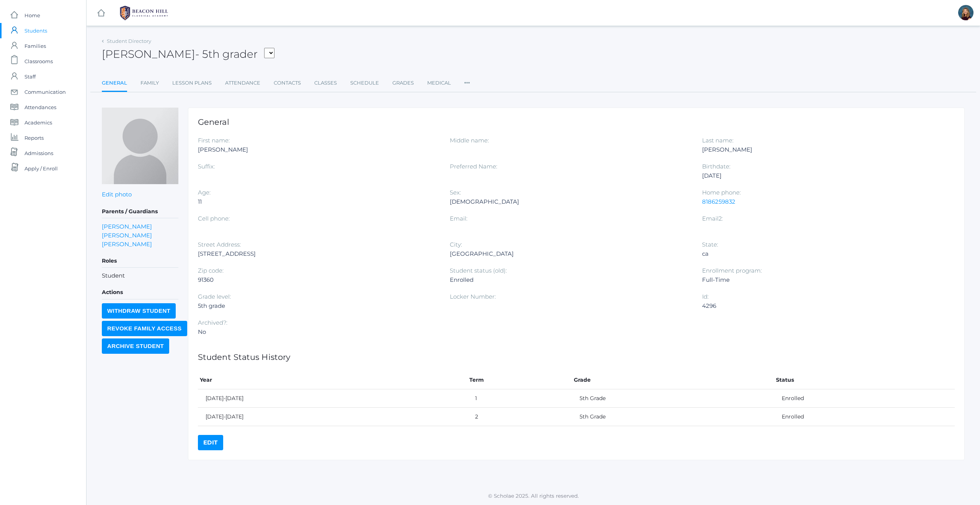 This screenshot has height=505, width=980. What do you see at coordinates (212, 323) in the screenshot?
I see `label: Archived?:` at bounding box center [212, 323].